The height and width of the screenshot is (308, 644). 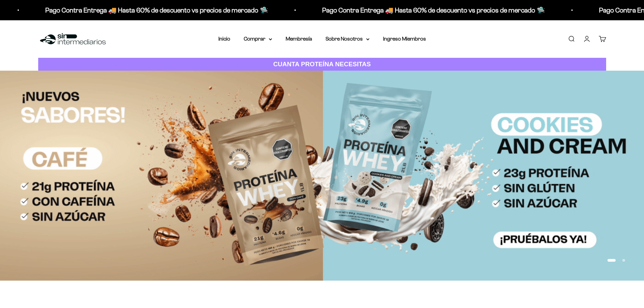 I want to click on a: Ingreso Miembros, so click(x=404, y=39).